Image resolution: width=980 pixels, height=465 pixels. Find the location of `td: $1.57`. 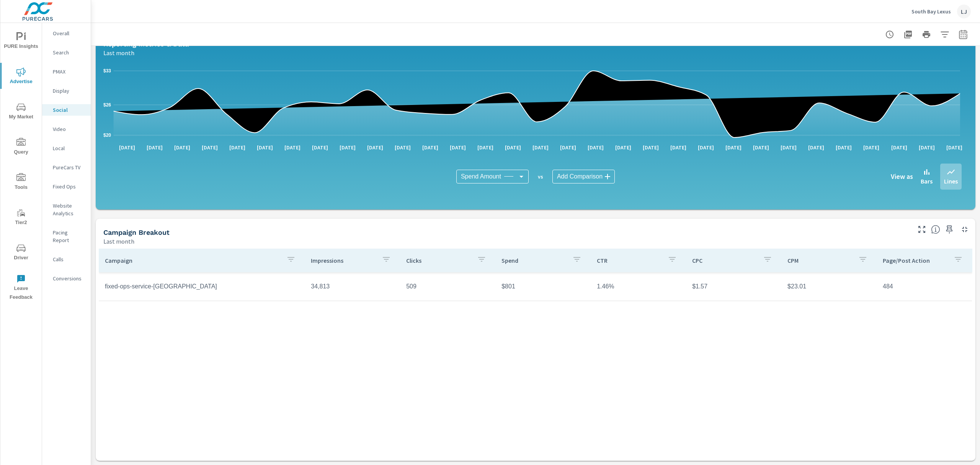

td: $1.57 is located at coordinates (733, 286).